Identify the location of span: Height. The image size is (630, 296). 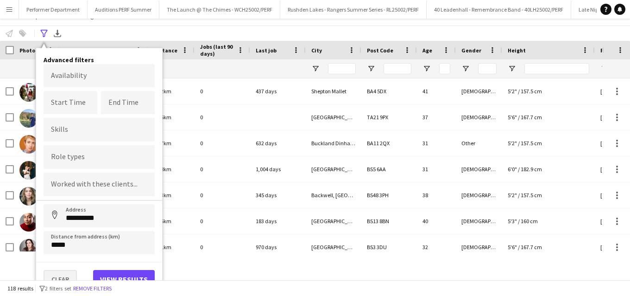
(517, 50).